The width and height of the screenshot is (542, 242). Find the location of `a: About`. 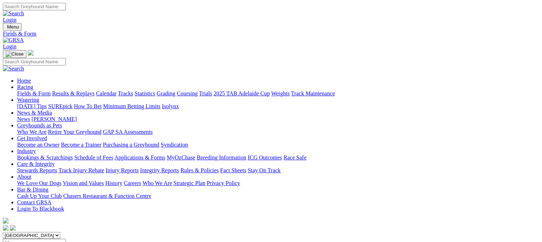

a: About is located at coordinates (24, 177).